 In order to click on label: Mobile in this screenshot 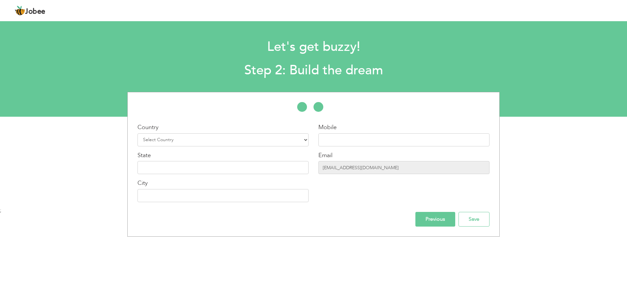, I will do `click(327, 128)`.